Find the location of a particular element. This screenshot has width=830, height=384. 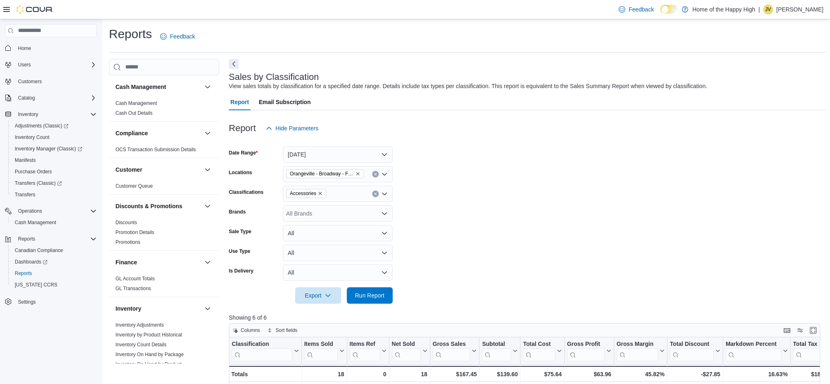

span: Home is located at coordinates (56, 48).